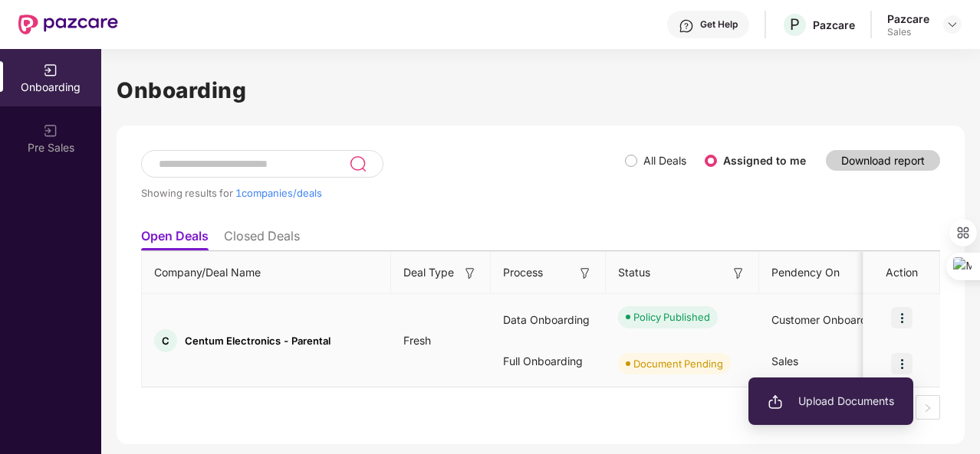 Image resolution: width=980 pixels, height=454 pixels. I want to click on th: Action, so click(901, 273).